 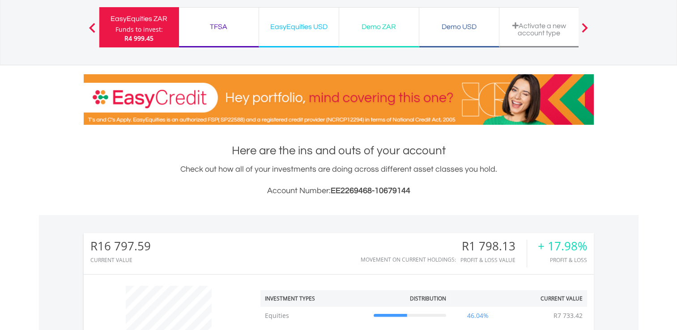 What do you see at coordinates (315, 316) in the screenshot?
I see `td: Equities` at bounding box center [315, 316].